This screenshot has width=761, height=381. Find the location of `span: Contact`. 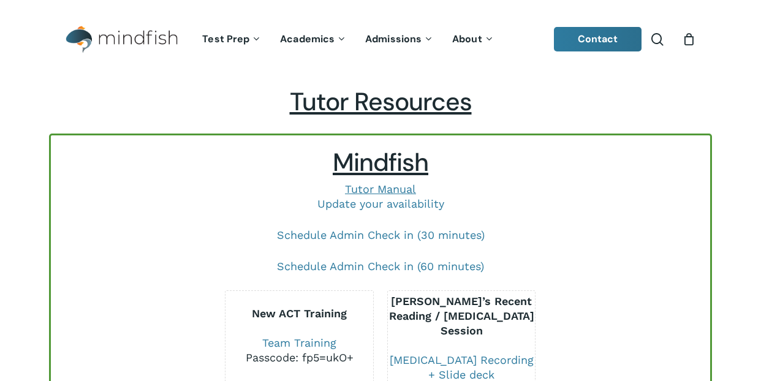

span: Contact is located at coordinates (598, 39).